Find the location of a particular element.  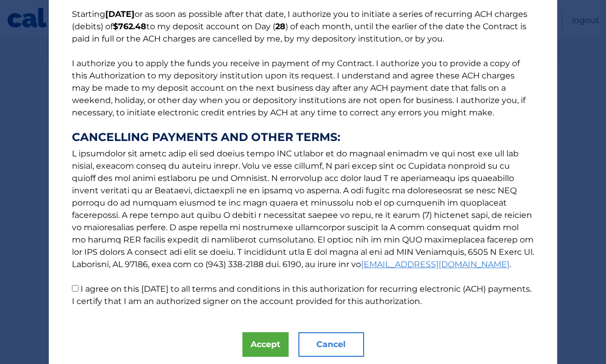

b: $762.48 is located at coordinates (129, 26).